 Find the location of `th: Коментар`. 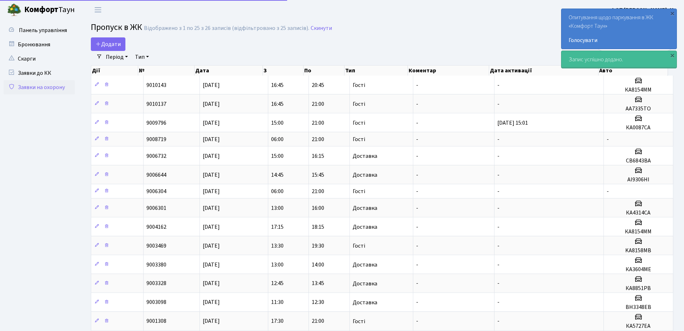

th: Коментар is located at coordinates (449, 71).